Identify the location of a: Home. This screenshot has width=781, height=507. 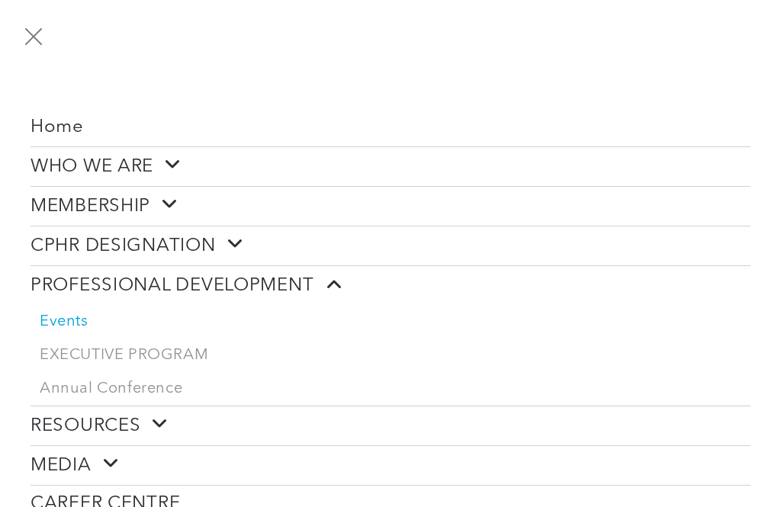
(390, 127).